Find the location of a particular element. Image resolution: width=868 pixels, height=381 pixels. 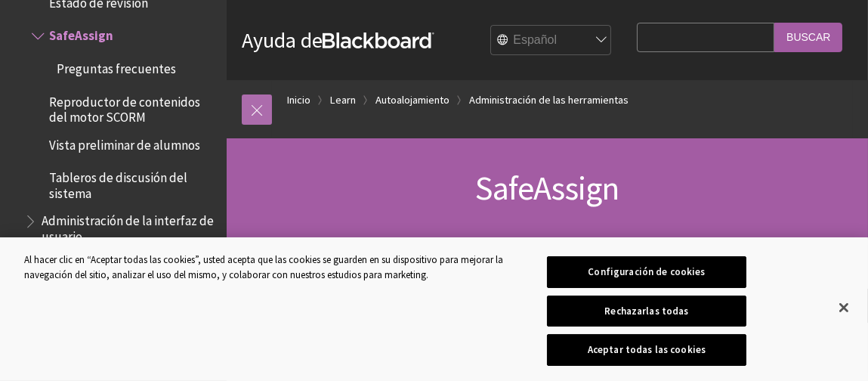

span: Administración de la interfaz de usuario is located at coordinates (129, 226).